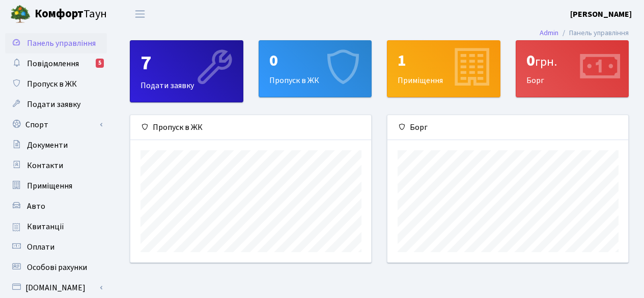 This screenshot has width=644, height=298. Describe the element at coordinates (56, 207) in the screenshot. I see `a: Авто` at that location.